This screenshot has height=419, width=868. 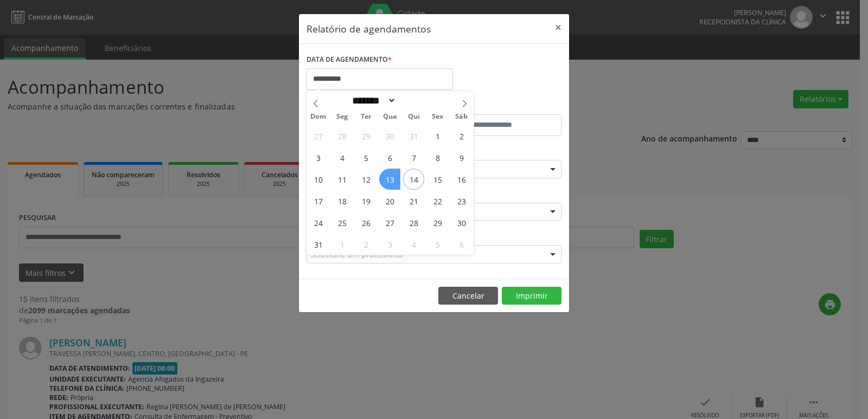 What do you see at coordinates (438, 222) in the screenshot?
I see `span: Agosto 29, 2025` at bounding box center [438, 222].